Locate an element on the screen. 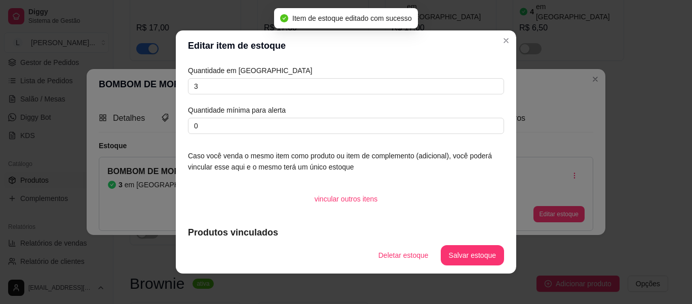 Image resolution: width=692 pixels, height=304 pixels. article: Quantidade mínima para alerta is located at coordinates (346, 110).